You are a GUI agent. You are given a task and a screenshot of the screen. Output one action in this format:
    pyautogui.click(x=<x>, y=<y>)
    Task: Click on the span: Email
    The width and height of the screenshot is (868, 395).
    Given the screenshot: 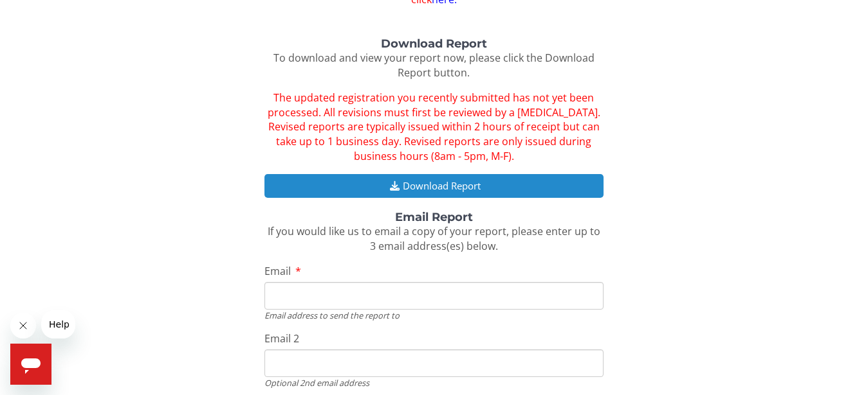 What is the action you would take?
    pyautogui.click(x=277, y=271)
    